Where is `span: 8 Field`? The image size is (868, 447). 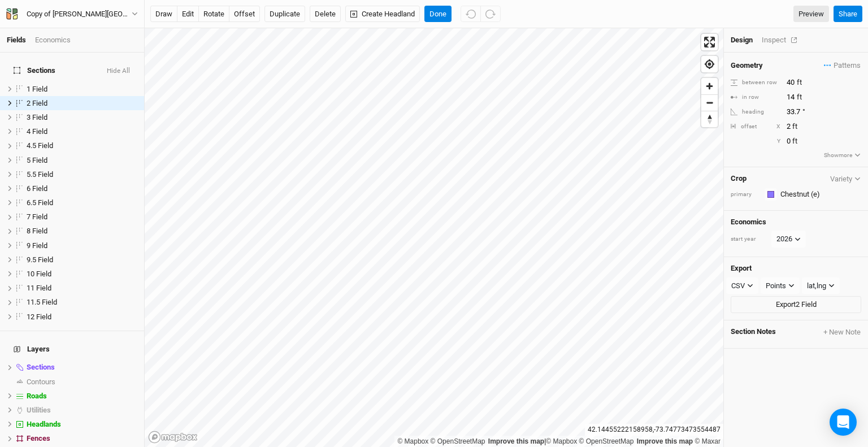
span: 8 Field is located at coordinates (37, 231).